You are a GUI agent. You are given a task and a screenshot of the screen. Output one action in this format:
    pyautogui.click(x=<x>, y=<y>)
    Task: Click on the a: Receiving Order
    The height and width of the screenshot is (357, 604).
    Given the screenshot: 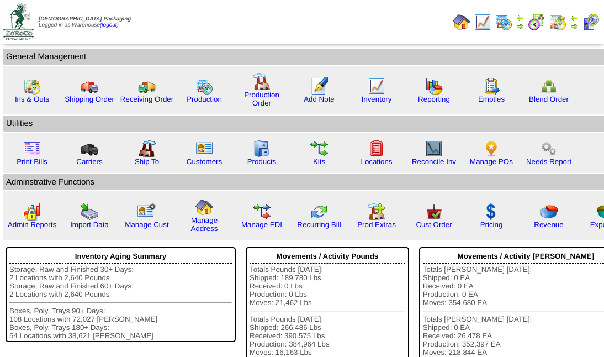 What is the action you would take?
    pyautogui.click(x=147, y=99)
    